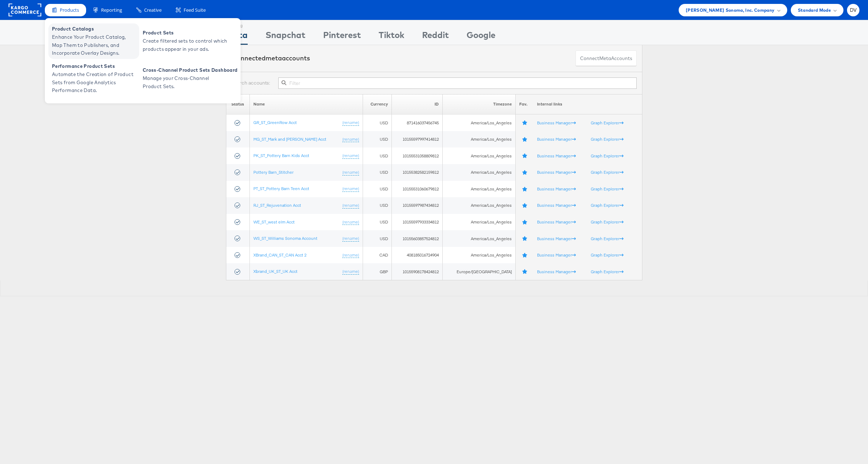  What do you see at coordinates (417, 104) in the screenshot?
I see `th: ID` at bounding box center [417, 104].